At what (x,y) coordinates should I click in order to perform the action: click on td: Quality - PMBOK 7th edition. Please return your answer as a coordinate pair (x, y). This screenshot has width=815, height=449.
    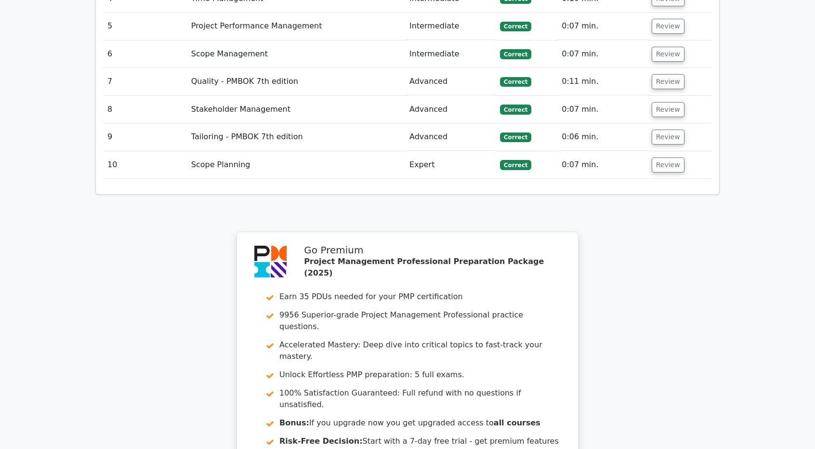
    Looking at the image, I should click on (296, 81).